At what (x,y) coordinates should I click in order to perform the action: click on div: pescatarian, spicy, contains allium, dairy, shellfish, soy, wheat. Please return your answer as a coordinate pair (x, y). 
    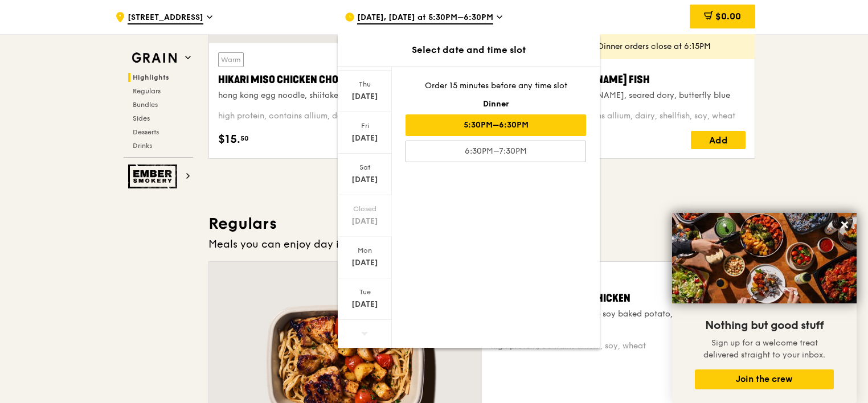
    Looking at the image, I should click on (620, 116).